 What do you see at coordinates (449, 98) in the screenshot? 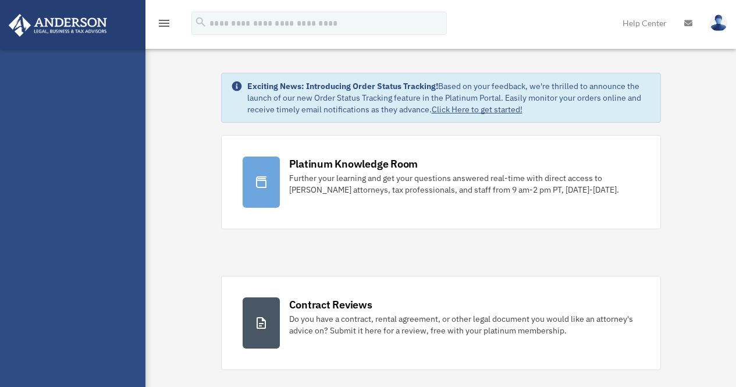
I see `div: Based on your feedback, we're thrilled to announce the launch of our new Order Status Tracking fe...` at bounding box center [449, 98].